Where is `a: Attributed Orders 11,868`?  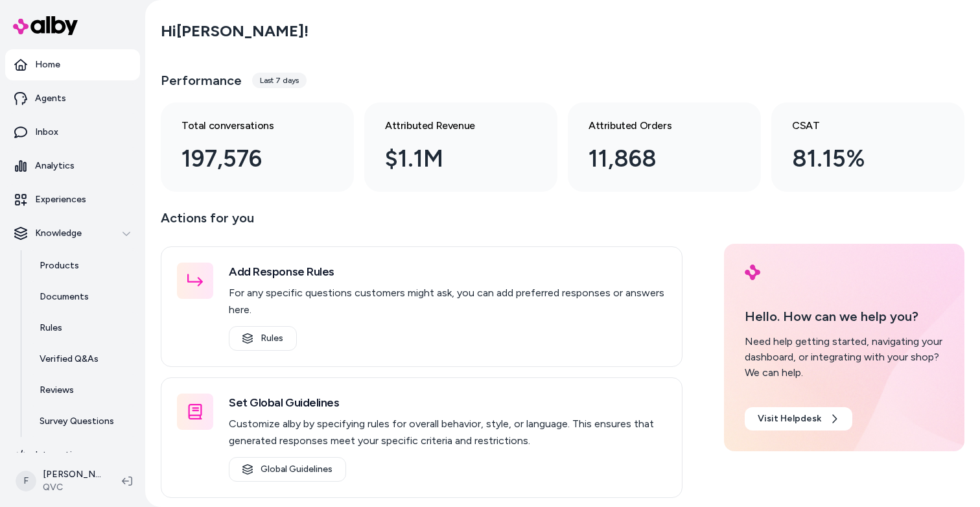
a: Attributed Orders 11,868 is located at coordinates (664, 147).